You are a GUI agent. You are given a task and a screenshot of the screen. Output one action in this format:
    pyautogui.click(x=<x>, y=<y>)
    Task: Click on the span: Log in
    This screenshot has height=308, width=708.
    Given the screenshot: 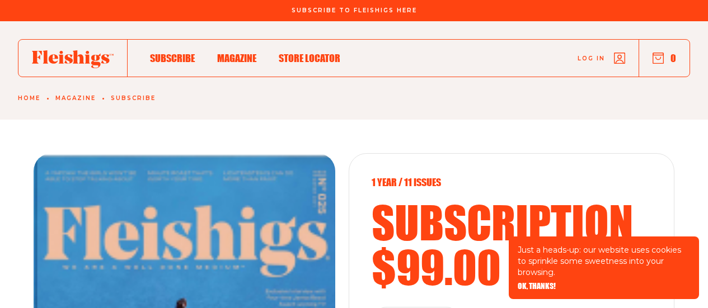 What is the action you would take?
    pyautogui.click(x=591, y=58)
    